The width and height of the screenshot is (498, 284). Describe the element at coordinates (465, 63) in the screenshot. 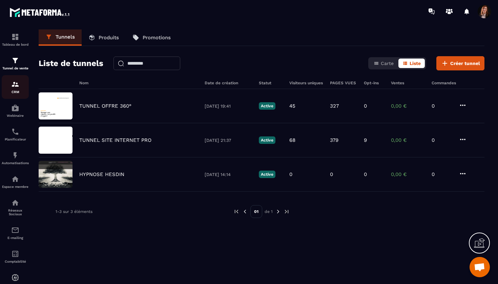

I see `span: Créer tunnel` at that location.